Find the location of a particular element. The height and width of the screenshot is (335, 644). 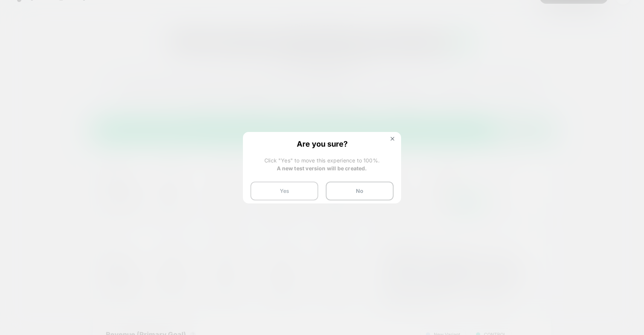

span: Are you sure? is located at coordinates (322, 143).